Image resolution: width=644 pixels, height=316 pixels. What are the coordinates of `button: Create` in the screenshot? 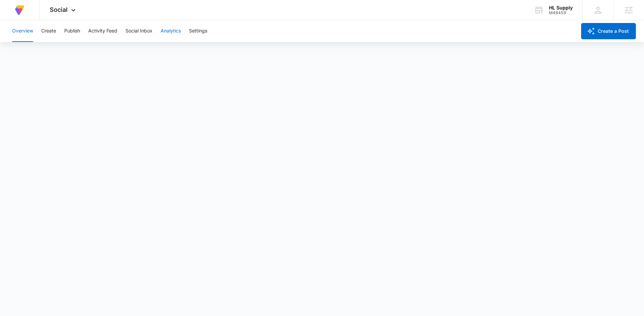 It's located at (49, 31).